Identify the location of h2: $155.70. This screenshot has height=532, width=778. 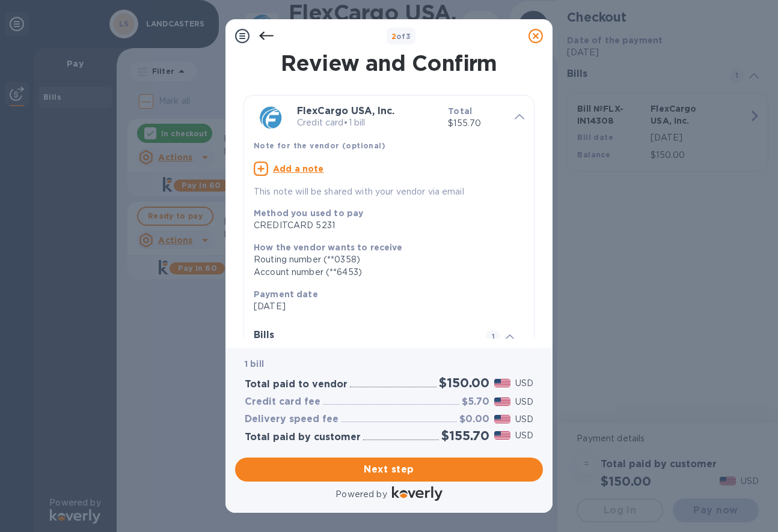
(466, 435).